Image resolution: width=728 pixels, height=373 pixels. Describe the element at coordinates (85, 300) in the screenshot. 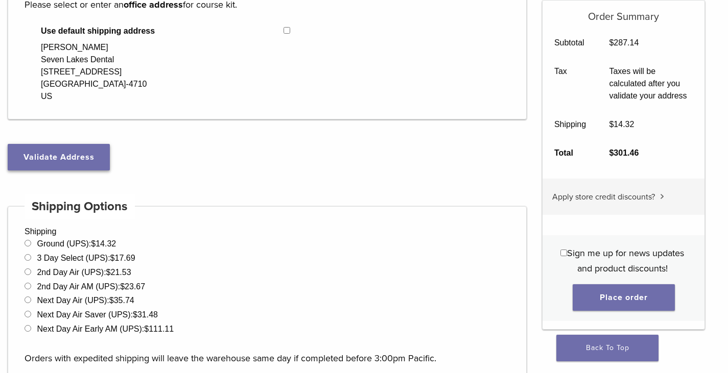

I see `label: Next Day Air (UPS):` at that location.